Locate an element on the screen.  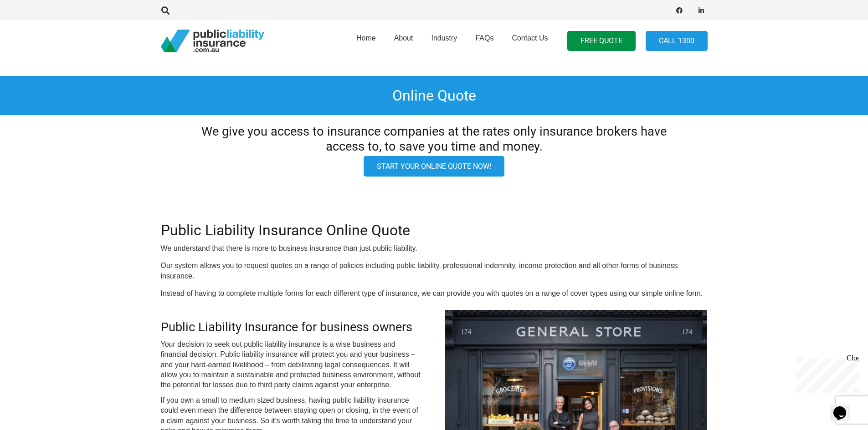
div: Chat live with an agent now!Close is located at coordinates (33, 35).